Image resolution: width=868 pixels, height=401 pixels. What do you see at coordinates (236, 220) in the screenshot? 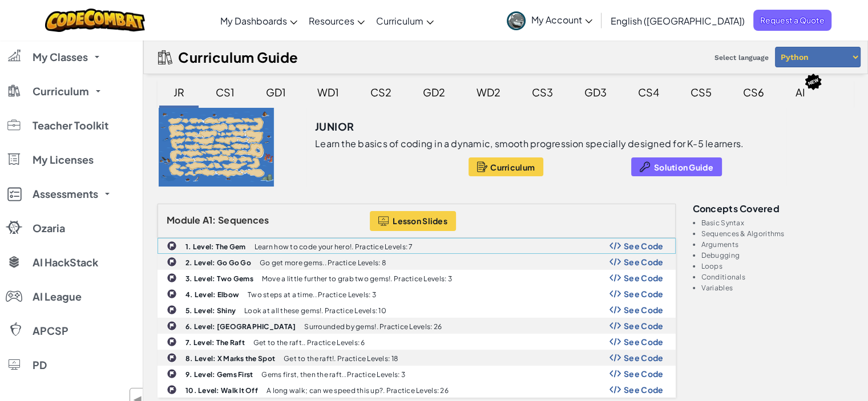
I see `span: A1: Sequences` at bounding box center [236, 220].